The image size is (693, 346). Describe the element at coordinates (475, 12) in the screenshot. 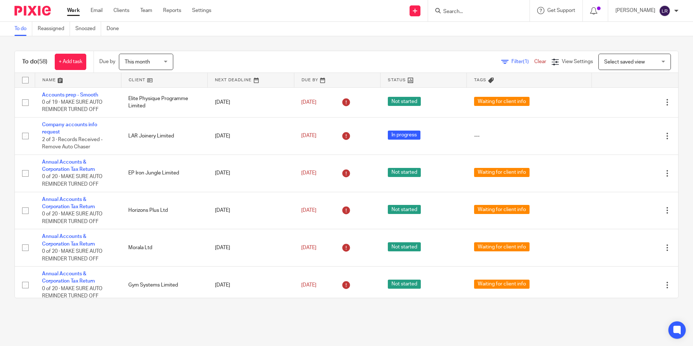

I see `input: Search` at that location.